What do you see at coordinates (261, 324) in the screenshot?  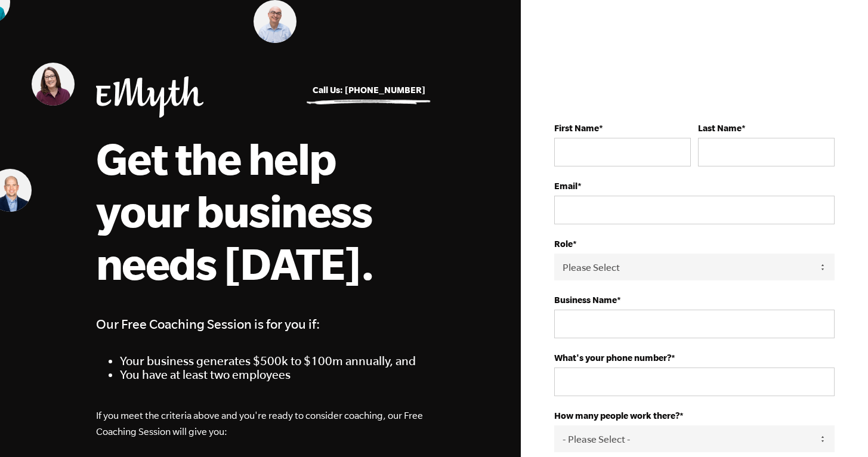 I see `h4: Our Free Coaching Session is for you if:` at bounding box center [261, 324].